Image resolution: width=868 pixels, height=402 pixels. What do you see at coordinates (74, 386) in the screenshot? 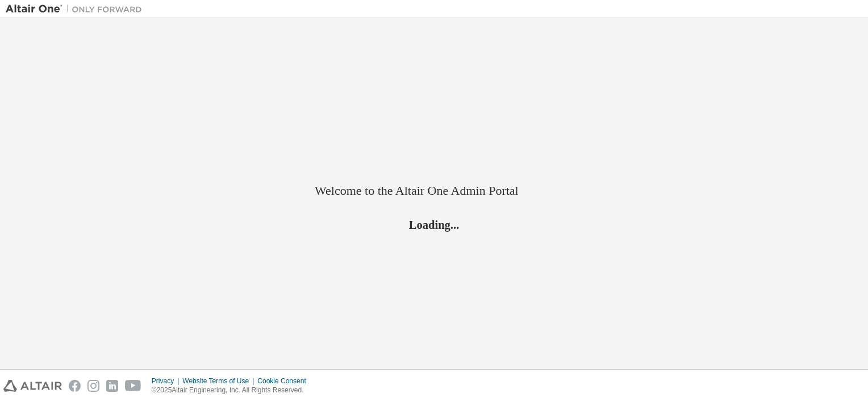
I see `img: facebook.svg` at bounding box center [74, 386].